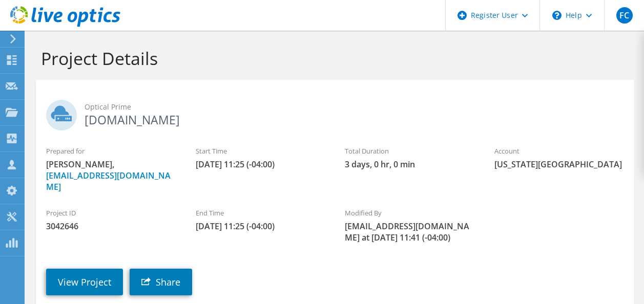 Image resolution: width=644 pixels, height=304 pixels. What do you see at coordinates (409, 151) in the screenshot?
I see `label: Total Duration` at bounding box center [409, 151].